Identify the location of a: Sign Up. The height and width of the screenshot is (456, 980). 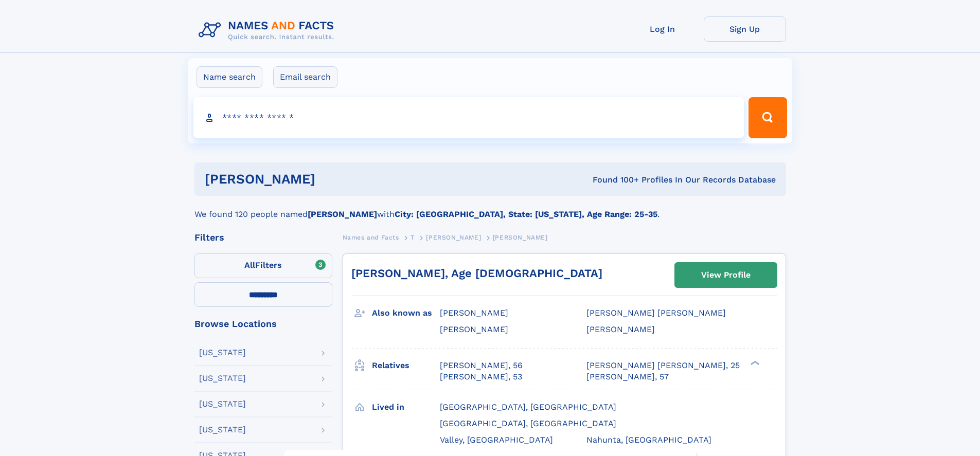
(745, 29).